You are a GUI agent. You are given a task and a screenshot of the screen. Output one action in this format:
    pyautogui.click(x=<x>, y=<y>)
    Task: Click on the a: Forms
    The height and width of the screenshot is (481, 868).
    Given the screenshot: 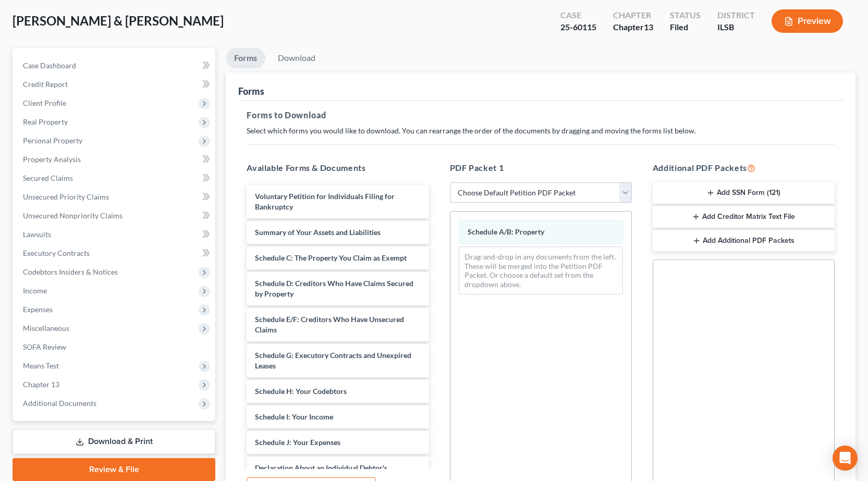 What is the action you would take?
    pyautogui.click(x=246, y=58)
    